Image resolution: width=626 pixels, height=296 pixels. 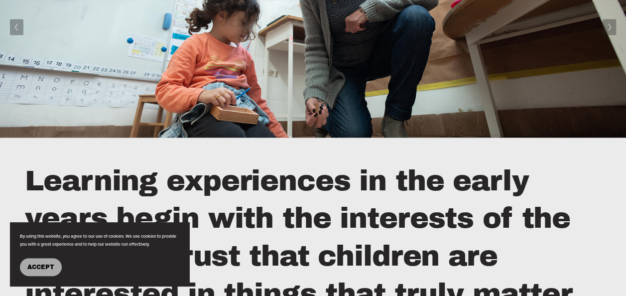 What do you see at coordinates (100, 254) in the screenshot?
I see `section: Cookie banner` at bounding box center [100, 254].